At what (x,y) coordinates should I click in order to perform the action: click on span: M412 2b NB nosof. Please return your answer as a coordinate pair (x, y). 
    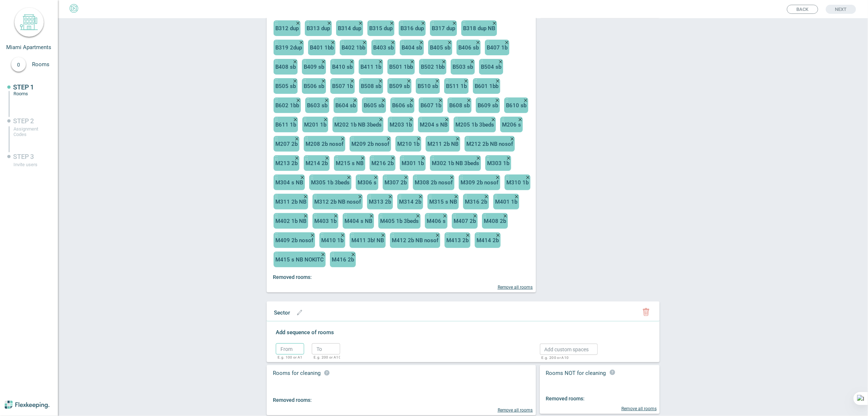
    Looking at the image, I should click on (415, 240).